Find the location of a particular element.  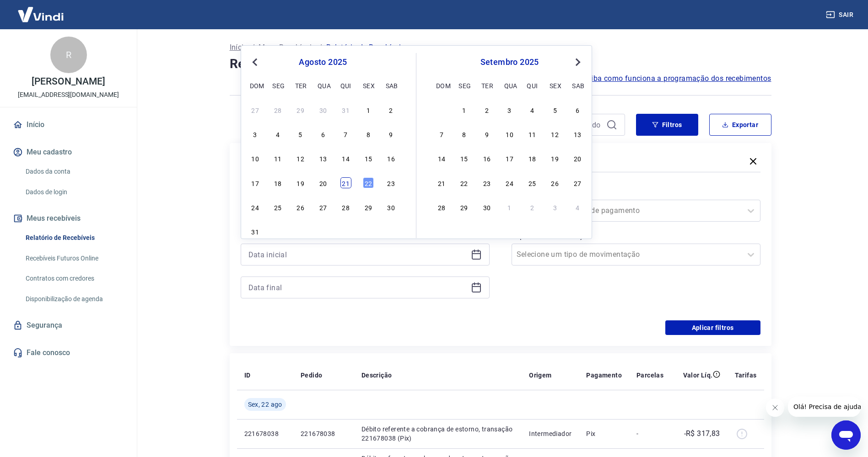

div: sab is located at coordinates (391, 86).